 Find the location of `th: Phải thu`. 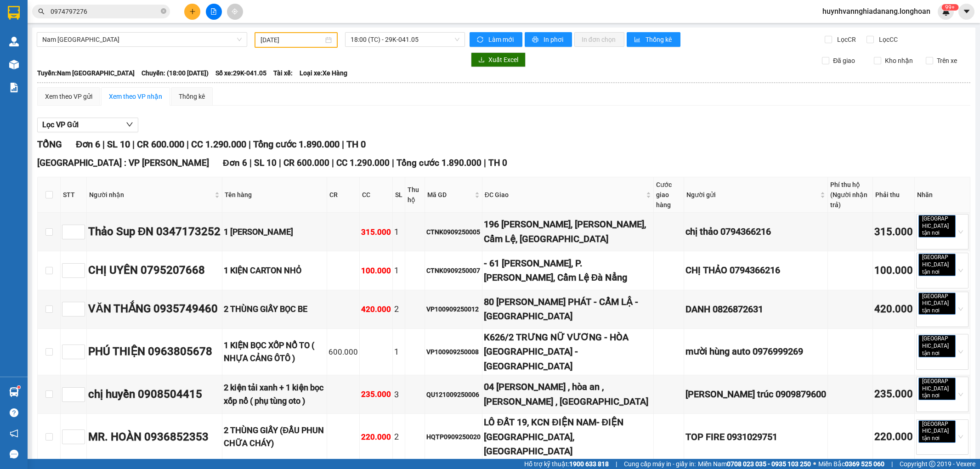

th: Phải thu is located at coordinates (894, 195).